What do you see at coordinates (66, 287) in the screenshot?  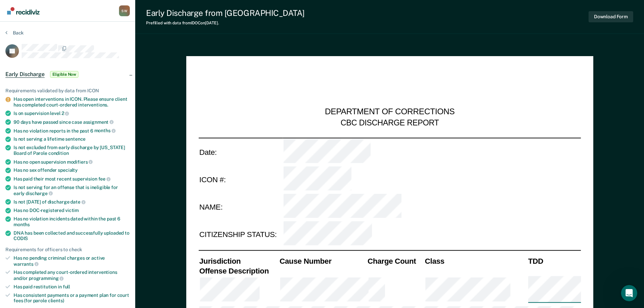 I see `span: full` at bounding box center [66, 287].